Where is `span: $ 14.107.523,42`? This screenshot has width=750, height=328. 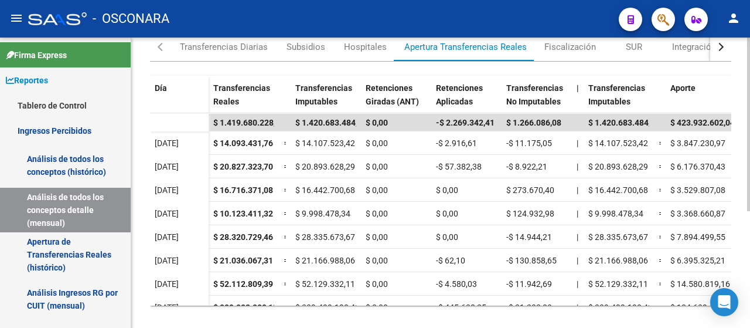 span: $ 14.107.523,42 is located at coordinates (618, 143).